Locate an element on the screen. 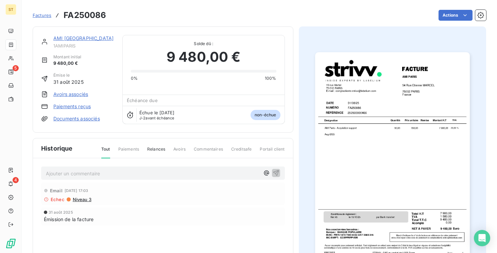  span: Creditsafe is located at coordinates (241, 152).